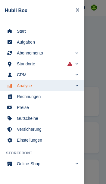 The height and width of the screenshot is (184, 106). I want to click on span: CRM, so click(45, 75).